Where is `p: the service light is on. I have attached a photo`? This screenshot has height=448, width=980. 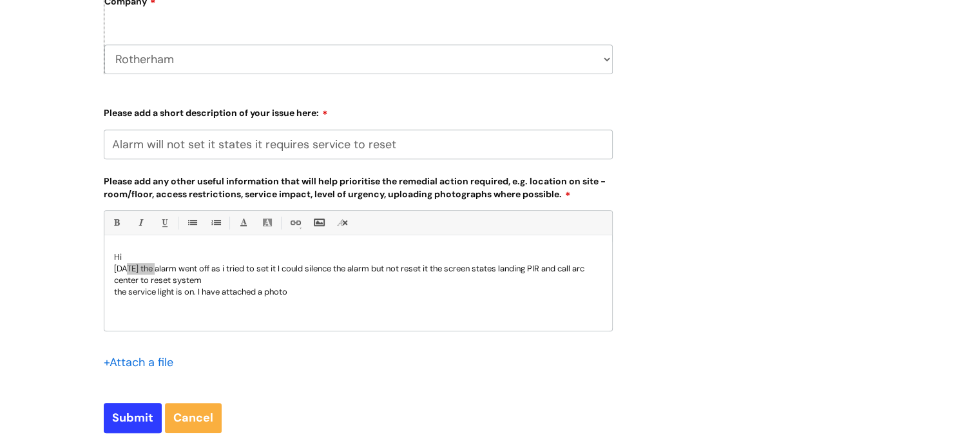
p: the service light is on. I have attached a photo is located at coordinates (359, 292).